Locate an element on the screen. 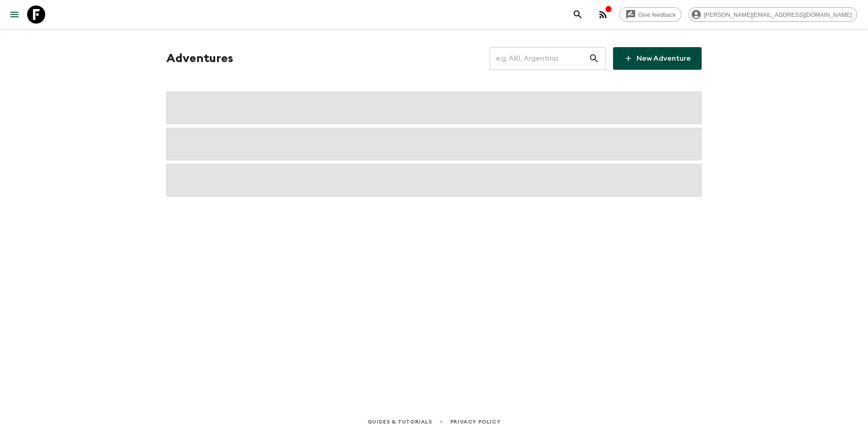 The image size is (868, 434). h1: Adventures is located at coordinates (200, 58).